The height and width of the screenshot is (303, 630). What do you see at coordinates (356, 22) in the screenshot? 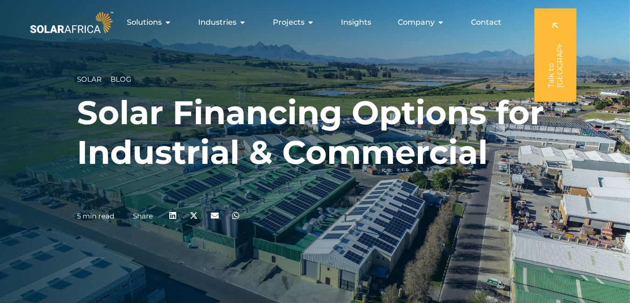
I see `span: Insights` at bounding box center [356, 22].